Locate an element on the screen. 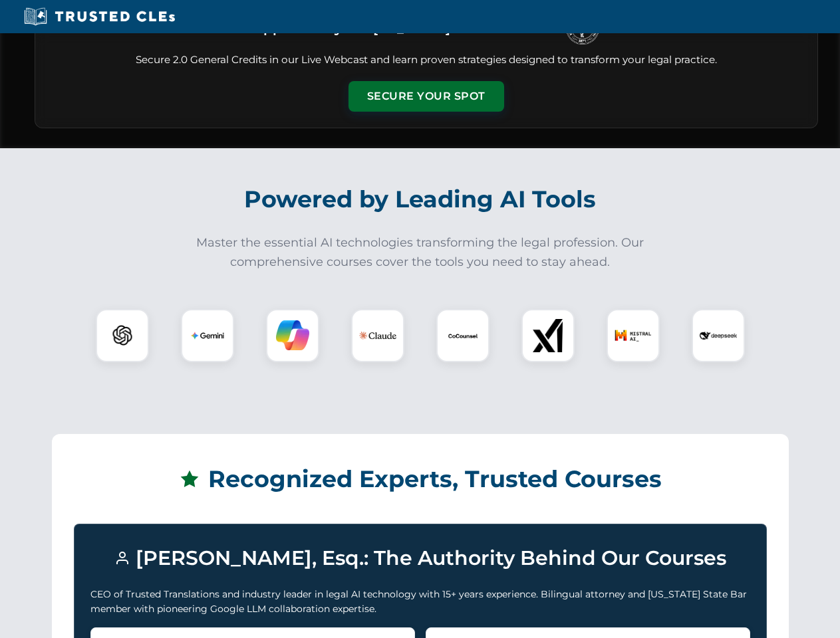 The height and width of the screenshot is (638, 840). img: Mistral AI Logo is located at coordinates (633, 336).